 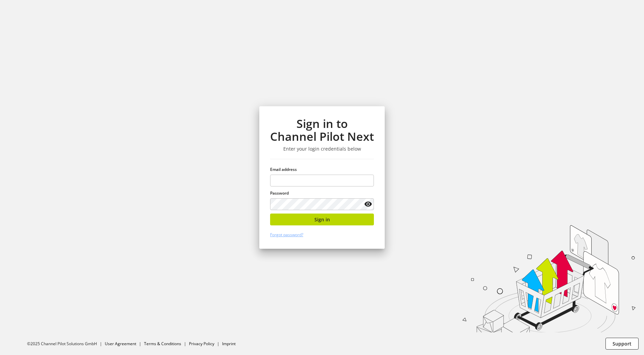 What do you see at coordinates (229, 344) in the screenshot?
I see `a: Imprint` at bounding box center [229, 344].